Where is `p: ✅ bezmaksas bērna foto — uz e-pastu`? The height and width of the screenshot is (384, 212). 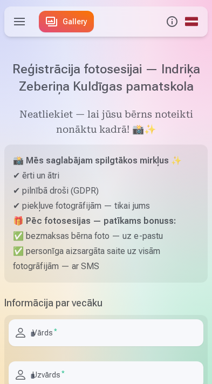 p: ✅ bezmaksas bērna foto — uz e-pastu is located at coordinates (106, 236).